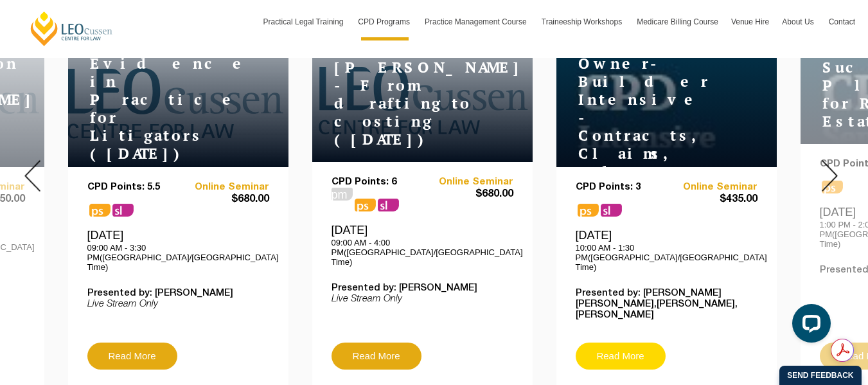 The image size is (868, 385). I want to click on a: Traineeship Workshops, so click(583, 22).